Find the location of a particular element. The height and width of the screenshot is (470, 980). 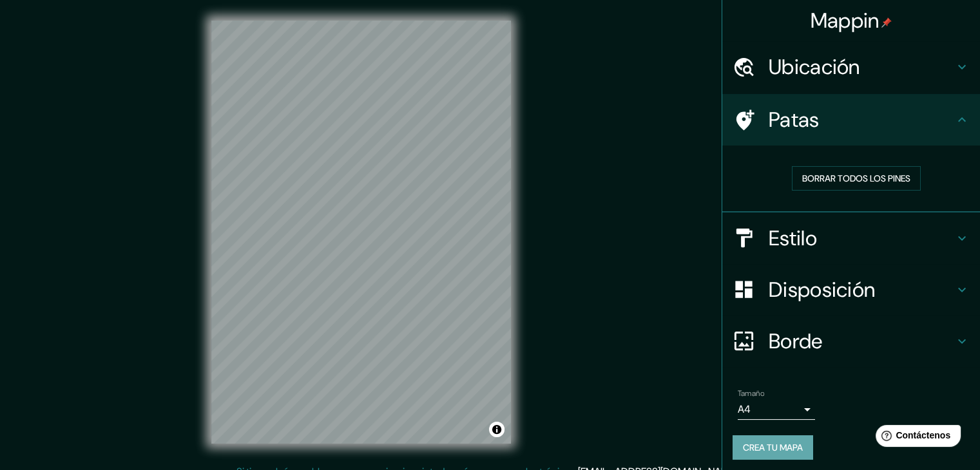

div: Patas is located at coordinates (851, 120).